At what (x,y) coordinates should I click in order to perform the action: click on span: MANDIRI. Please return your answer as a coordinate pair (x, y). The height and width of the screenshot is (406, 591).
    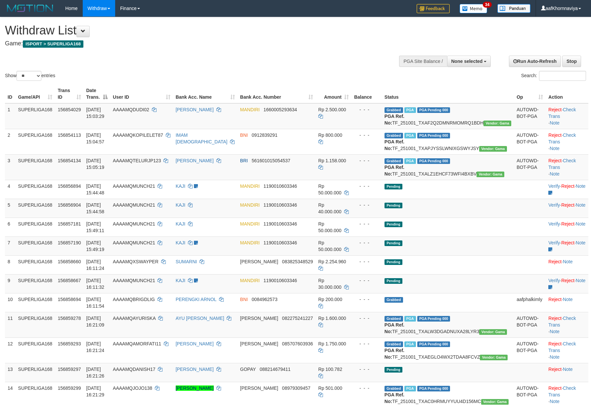
    Looking at the image, I should click on (250, 243).